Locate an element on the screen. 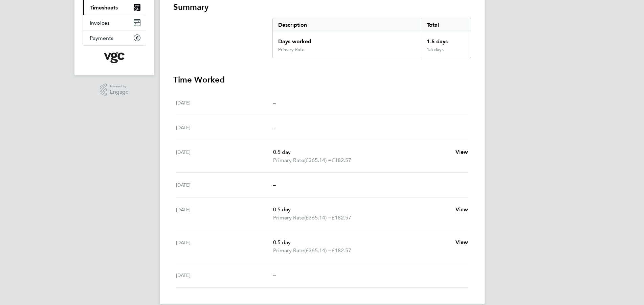 The height and width of the screenshot is (305, 644). span: Engage is located at coordinates (119, 92).